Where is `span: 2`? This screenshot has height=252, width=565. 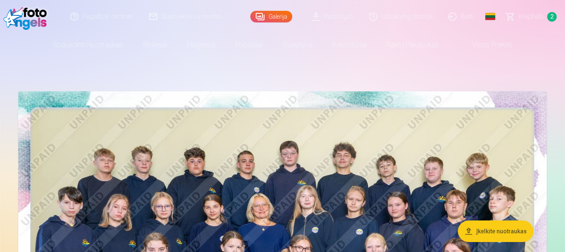 span: 2 is located at coordinates (552, 17).